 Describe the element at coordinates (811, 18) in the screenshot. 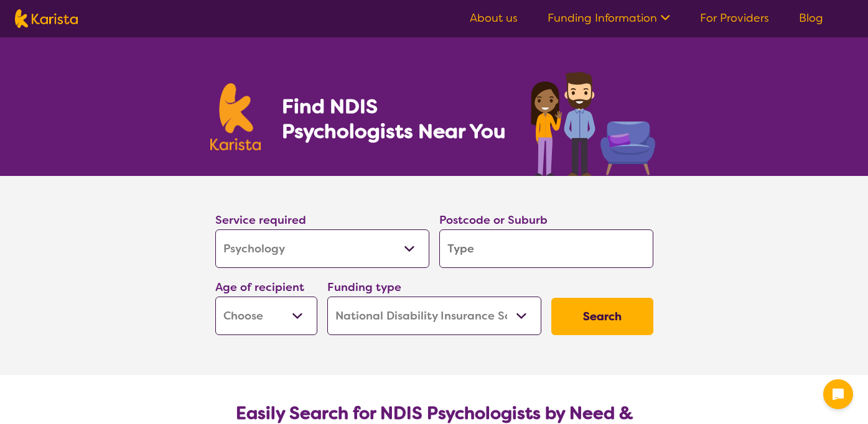

I see `a: Blog` at that location.